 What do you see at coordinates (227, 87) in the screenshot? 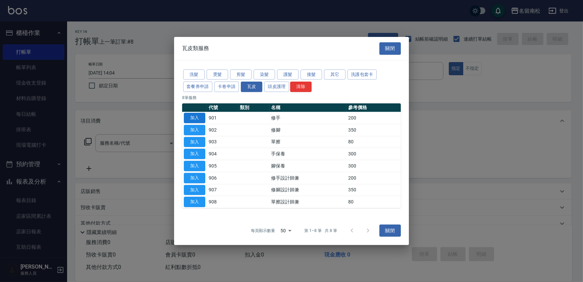
I see `button: 卡卷申請` at bounding box center [227, 87].